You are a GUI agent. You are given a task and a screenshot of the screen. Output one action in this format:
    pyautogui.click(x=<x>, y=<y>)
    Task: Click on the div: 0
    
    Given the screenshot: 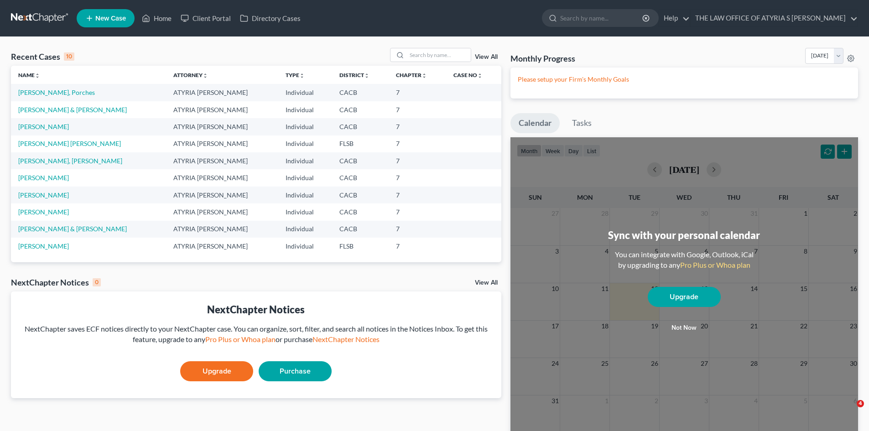 What is the action you would take?
    pyautogui.click(x=97, y=282)
    